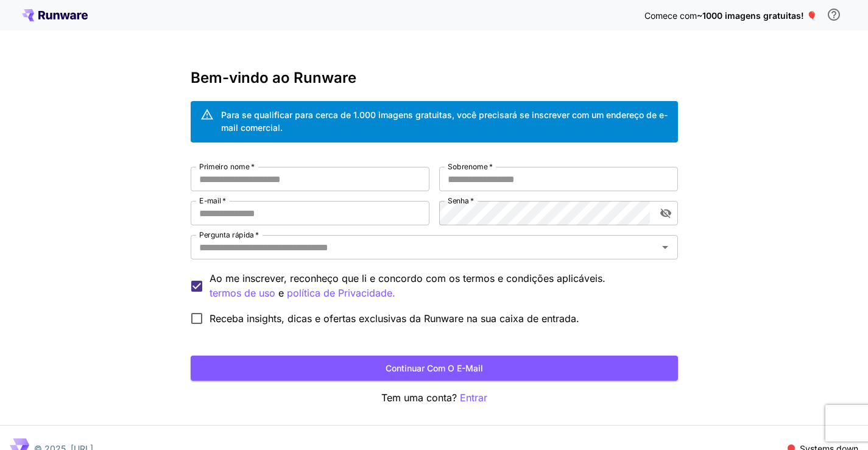 The image size is (868, 450). Describe the element at coordinates (242, 292) in the screenshot. I see `font: termos de uso` at that location.